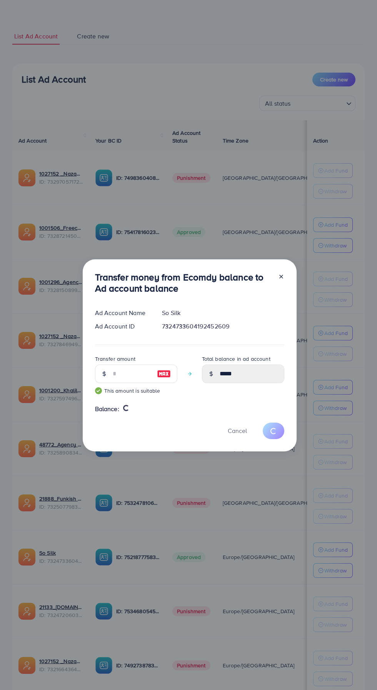 The width and height of the screenshot is (377, 690). I want to click on button: Cancel, so click(237, 431).